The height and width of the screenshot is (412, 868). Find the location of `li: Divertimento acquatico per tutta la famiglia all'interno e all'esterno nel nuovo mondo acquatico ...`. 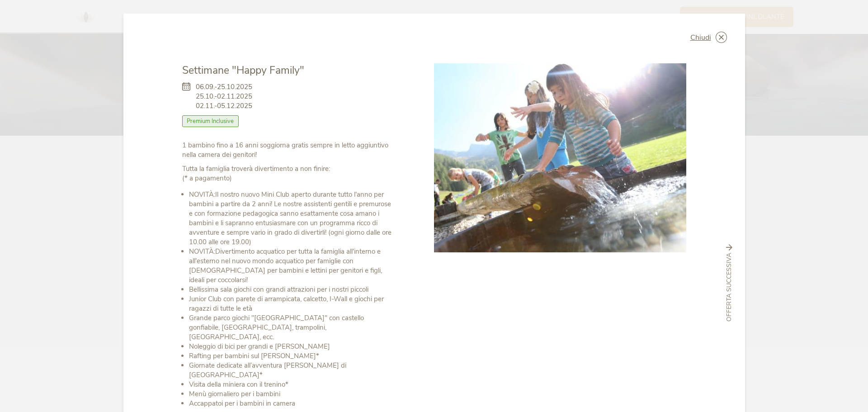

li: Divertimento acquatico per tutta la famiglia all'interno e all'esterno nel nuovo mondo acquatico ... is located at coordinates (291, 266).